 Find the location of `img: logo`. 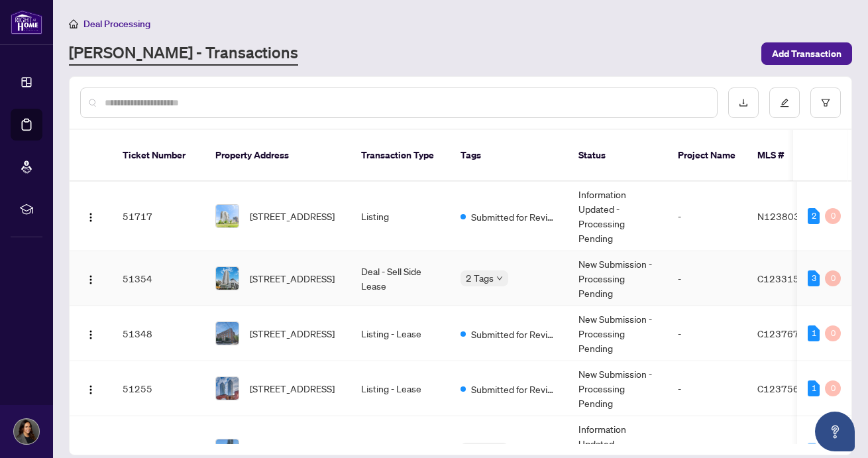

img: logo is located at coordinates (26, 22).